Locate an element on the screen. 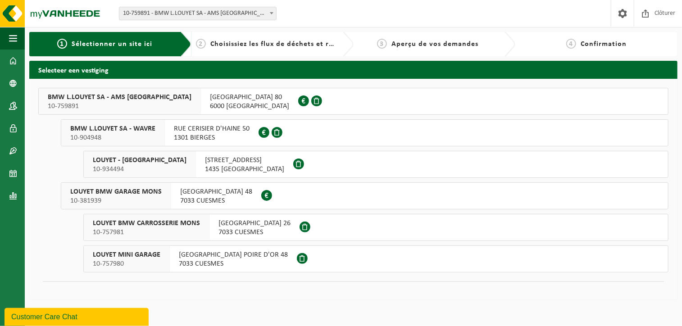  span: 4 is located at coordinates (571, 44).